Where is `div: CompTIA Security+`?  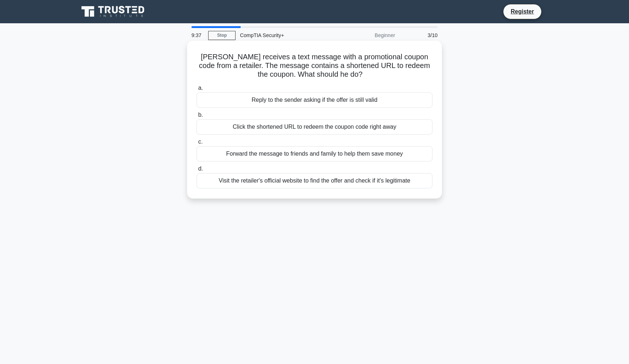
div: CompTIA Security+ is located at coordinates (285, 35).